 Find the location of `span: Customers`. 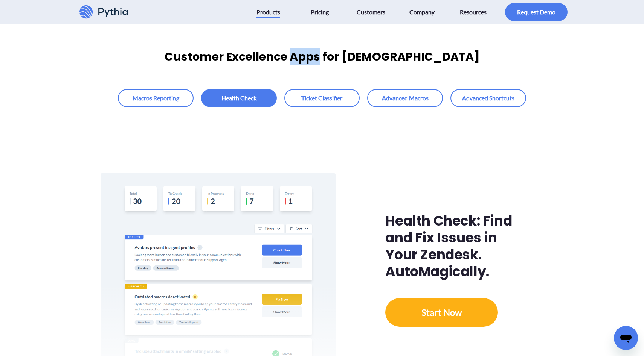

span: Customers is located at coordinates (371, 12).